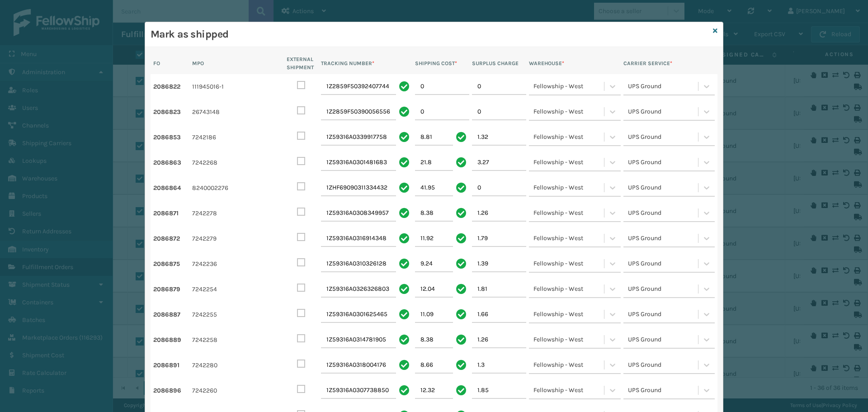  Describe the element at coordinates (238, 213) in the screenshot. I see `span: 7242278` at that location.